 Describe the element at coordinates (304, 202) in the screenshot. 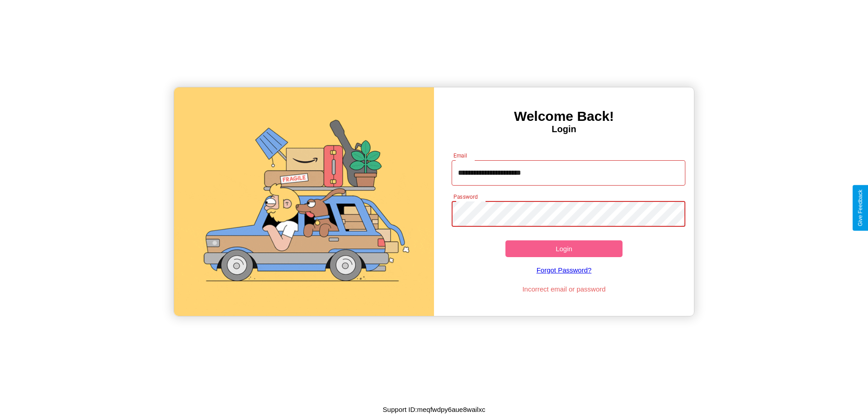

I see `img: gif` at that location.